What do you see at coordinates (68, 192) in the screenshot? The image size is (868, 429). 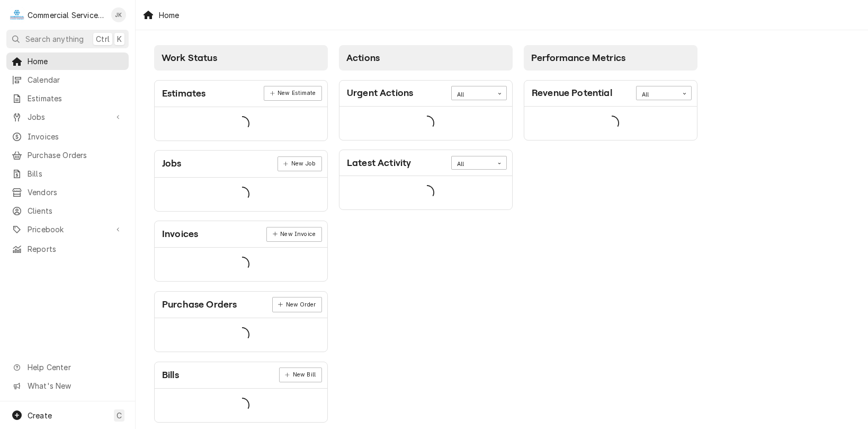 I see `a: Vendors` at bounding box center [68, 192].